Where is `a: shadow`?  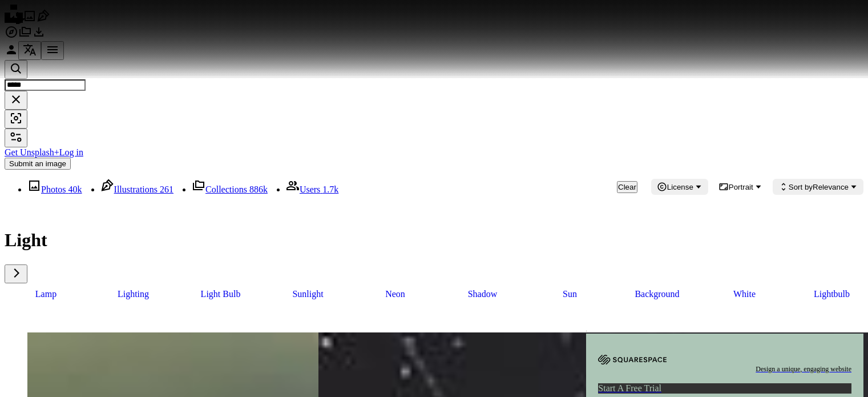 a: shadow is located at coordinates (482, 295).